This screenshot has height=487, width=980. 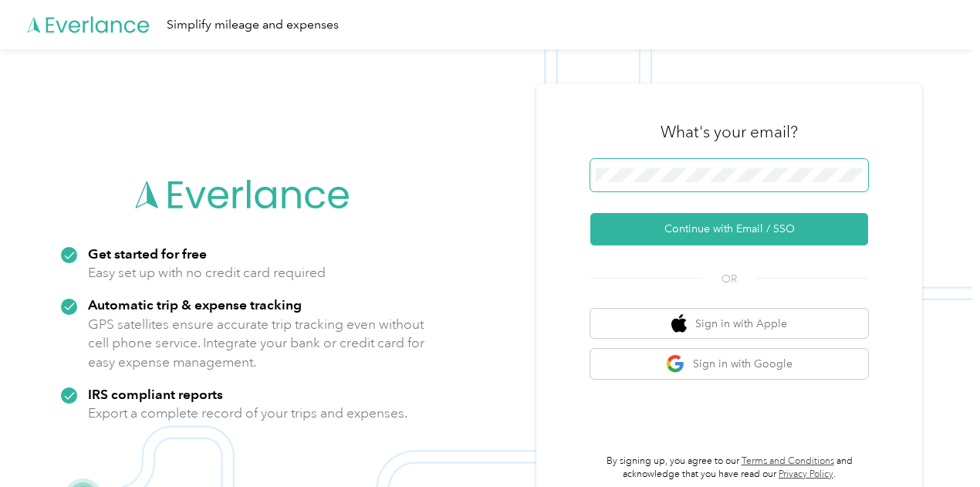 What do you see at coordinates (729, 468) in the screenshot?
I see `p: By signing up, you agree to our and acknowledge that you have read our .` at bounding box center [729, 468].